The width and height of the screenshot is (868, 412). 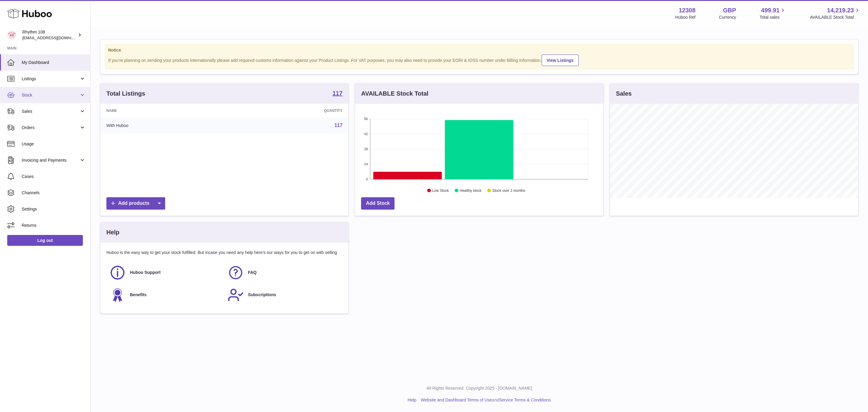 I want to click on div: Huboo Ref, so click(x=686, y=17).